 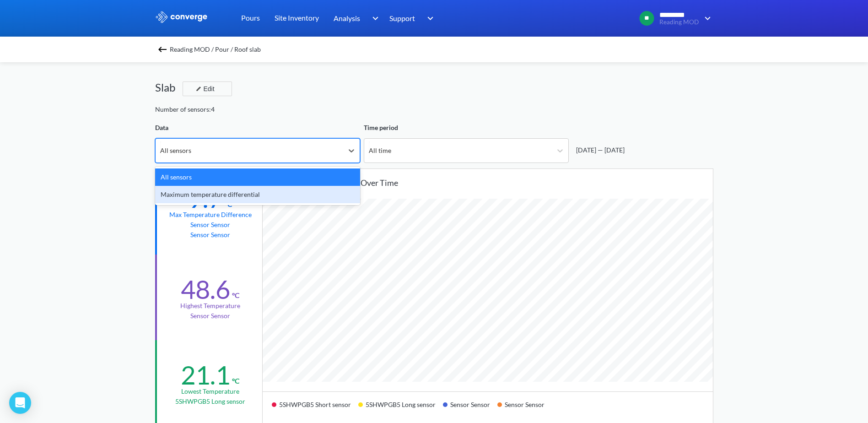 What do you see at coordinates (182, 17) in the screenshot?
I see `img: logo_ewhite.svg` at bounding box center [182, 17].